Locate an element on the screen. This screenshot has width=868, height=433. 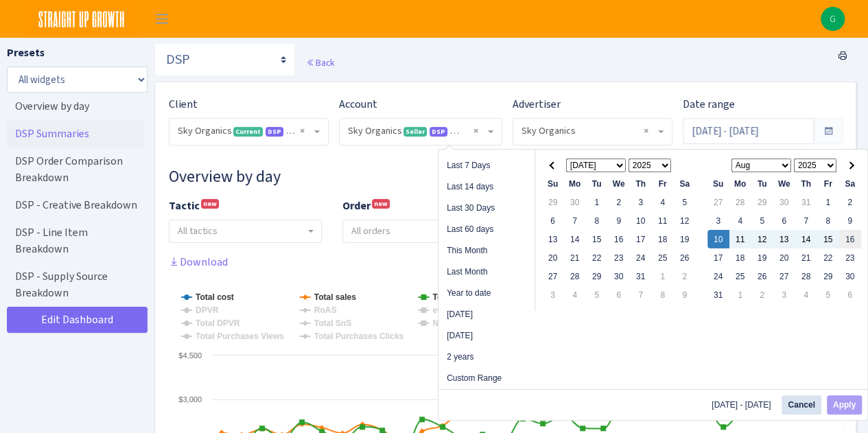
li: Last Month is located at coordinates (487, 272).